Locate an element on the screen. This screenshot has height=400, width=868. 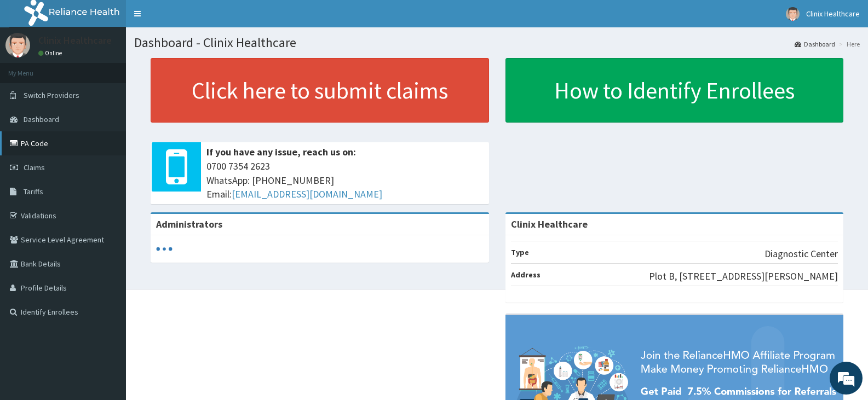
a: Dashboard is located at coordinates (814, 44).